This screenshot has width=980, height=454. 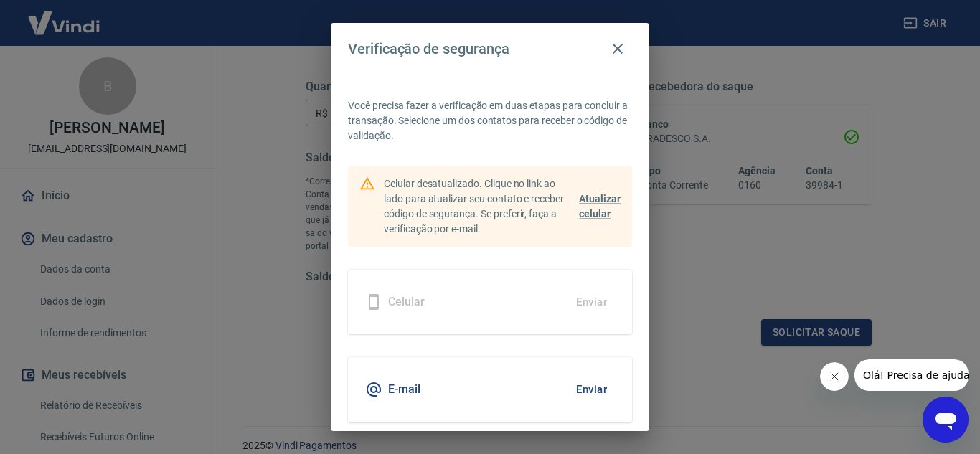 What do you see at coordinates (404, 390) in the screenshot?
I see `h5: E-mail` at bounding box center [404, 390].